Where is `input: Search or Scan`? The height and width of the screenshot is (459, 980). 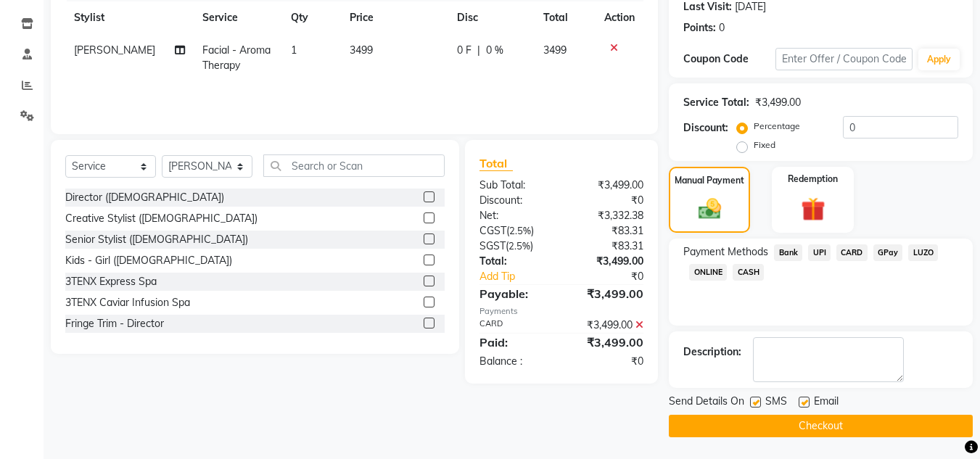
input: Search or Scan is located at coordinates (354, 166).